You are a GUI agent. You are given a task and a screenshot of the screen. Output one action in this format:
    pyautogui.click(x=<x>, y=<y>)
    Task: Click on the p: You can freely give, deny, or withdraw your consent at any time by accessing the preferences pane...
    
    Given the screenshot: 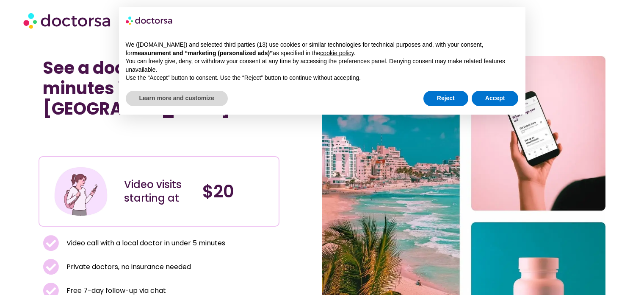 What is the action you would take?
    pyautogui.click(x=322, y=65)
    